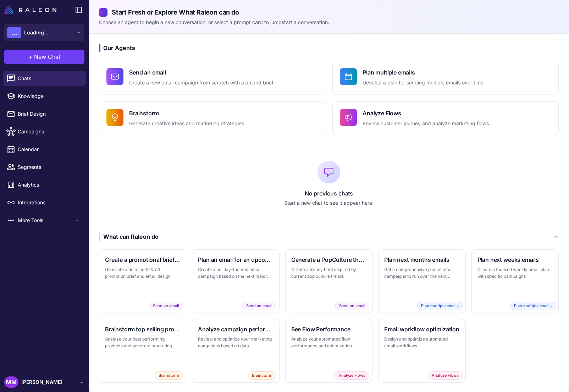 This screenshot has height=392, width=569. What do you see at coordinates (44, 33) in the screenshot?
I see `button: ...Loading...` at bounding box center [44, 33].